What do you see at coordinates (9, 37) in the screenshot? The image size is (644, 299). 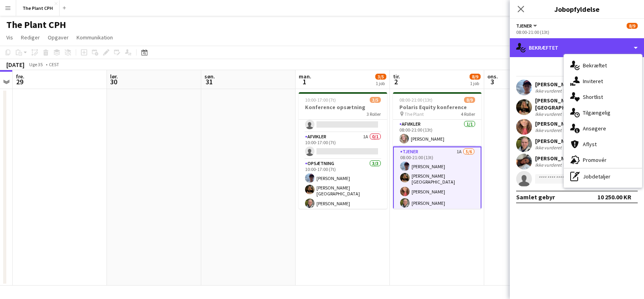 I see `span: Vis` at bounding box center [9, 37].